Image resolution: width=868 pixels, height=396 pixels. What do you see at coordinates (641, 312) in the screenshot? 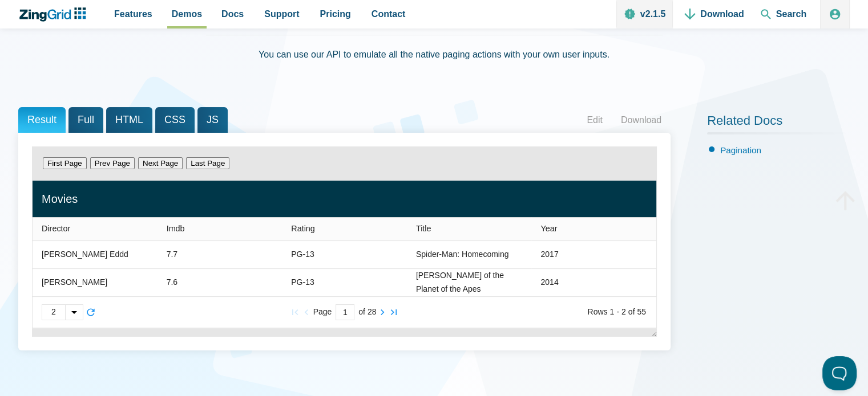
I see `zg-text: 55` at bounding box center [641, 312].